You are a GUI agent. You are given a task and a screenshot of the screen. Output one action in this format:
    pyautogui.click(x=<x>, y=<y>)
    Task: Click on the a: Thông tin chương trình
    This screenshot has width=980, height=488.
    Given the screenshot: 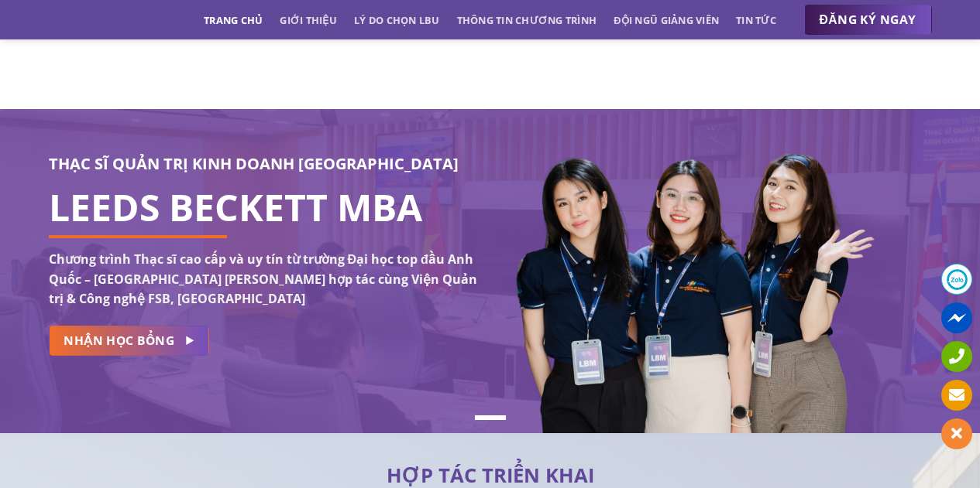 What is the action you would take?
    pyautogui.click(x=526, y=20)
    